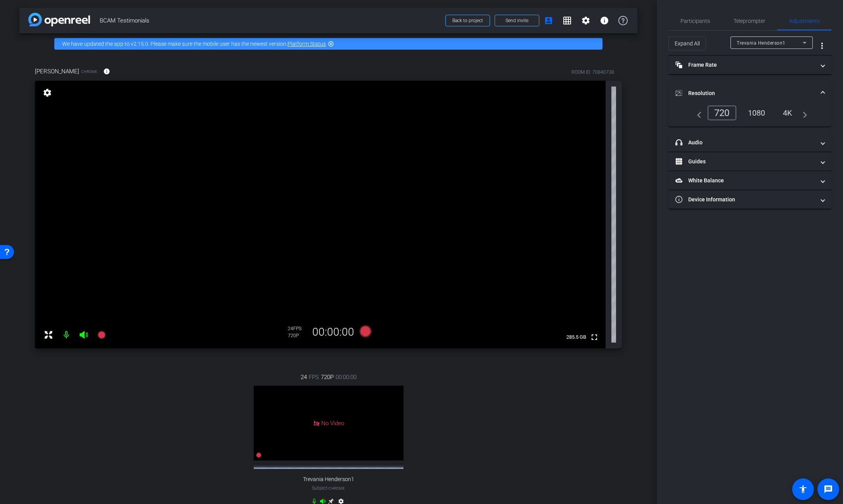 The image size is (843, 504). Describe the element at coordinates (577, 337) in the screenshot. I see `span: 285.5 GB` at that location.